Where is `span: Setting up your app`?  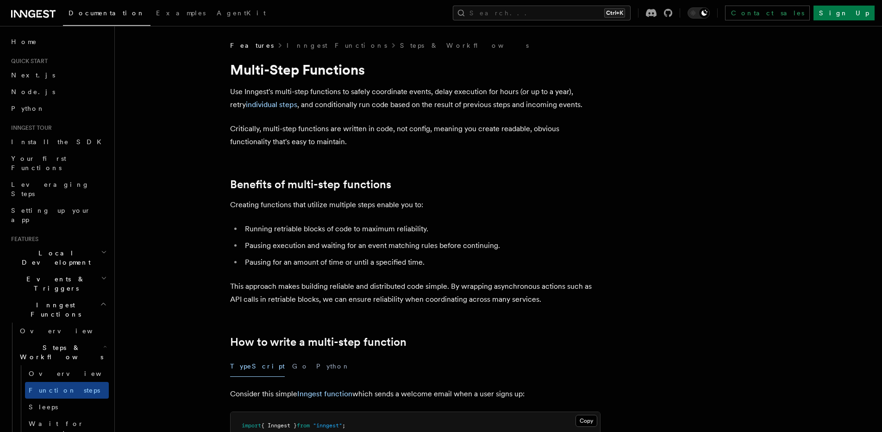 span: Setting up your app is located at coordinates (51, 215).